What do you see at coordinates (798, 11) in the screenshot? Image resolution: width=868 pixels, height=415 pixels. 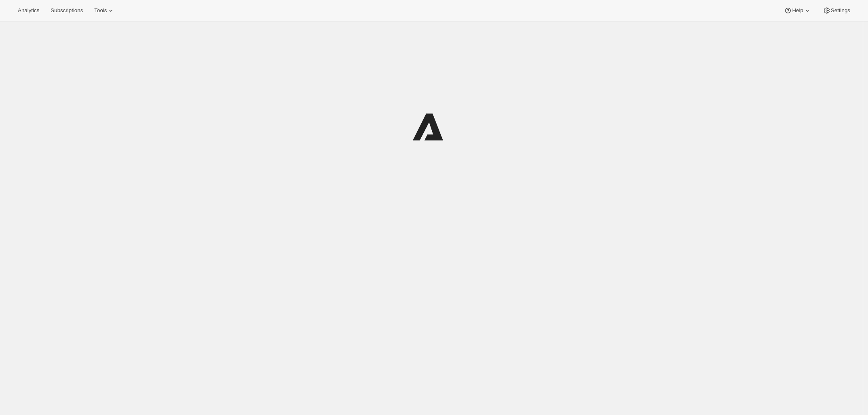 I see `button: Help` at bounding box center [798, 11].